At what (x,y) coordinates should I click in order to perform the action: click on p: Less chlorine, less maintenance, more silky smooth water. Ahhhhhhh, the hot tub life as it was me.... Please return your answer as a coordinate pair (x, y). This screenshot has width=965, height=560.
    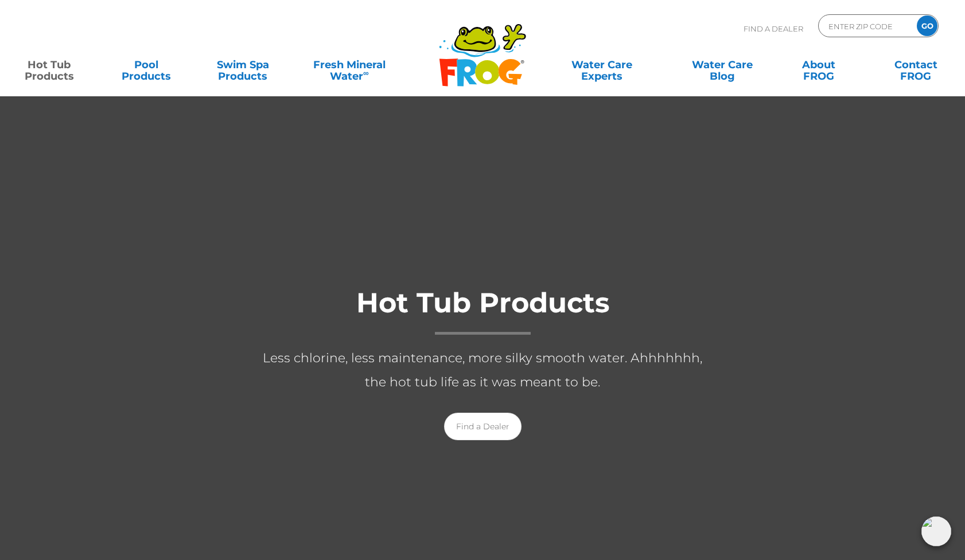
    Looking at the image, I should click on (482, 370).